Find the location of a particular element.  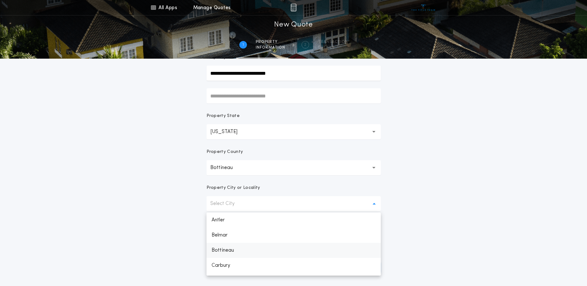

span: information is located at coordinates (270, 48).